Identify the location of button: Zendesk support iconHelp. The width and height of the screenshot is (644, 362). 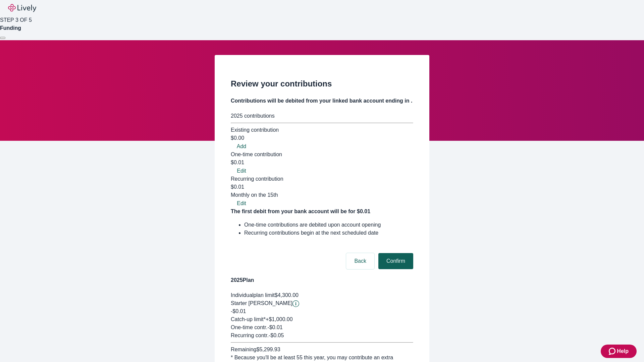
(619, 351).